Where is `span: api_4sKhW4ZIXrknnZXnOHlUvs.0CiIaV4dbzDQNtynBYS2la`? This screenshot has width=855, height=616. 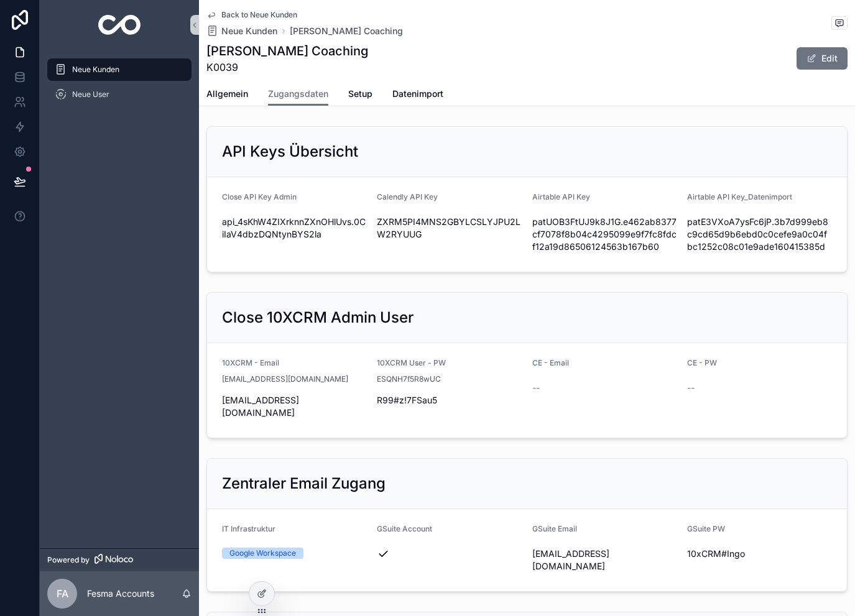 span: api_4sKhW4ZIXrknnZXnOHlUvs.0CiIaV4dbzDQNtynBYS2la is located at coordinates (294, 228).